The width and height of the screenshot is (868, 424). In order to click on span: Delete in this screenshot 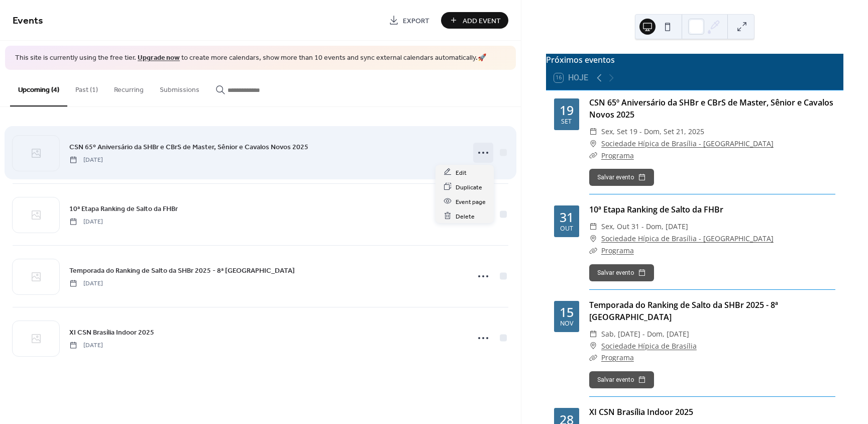, I will do `click(465, 216)`.